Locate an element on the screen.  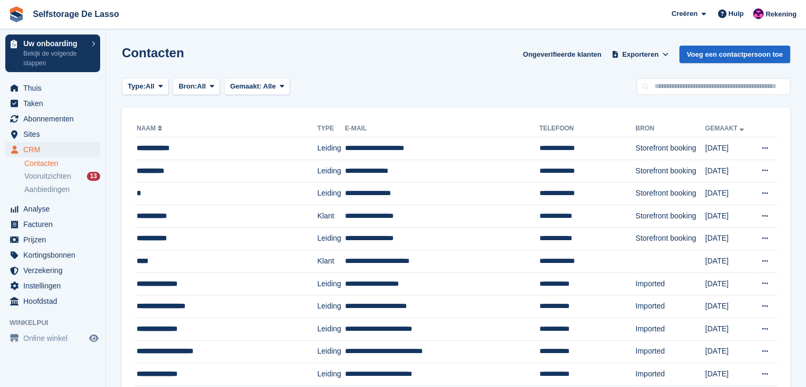
button: Bron: All is located at coordinates (196, 86).